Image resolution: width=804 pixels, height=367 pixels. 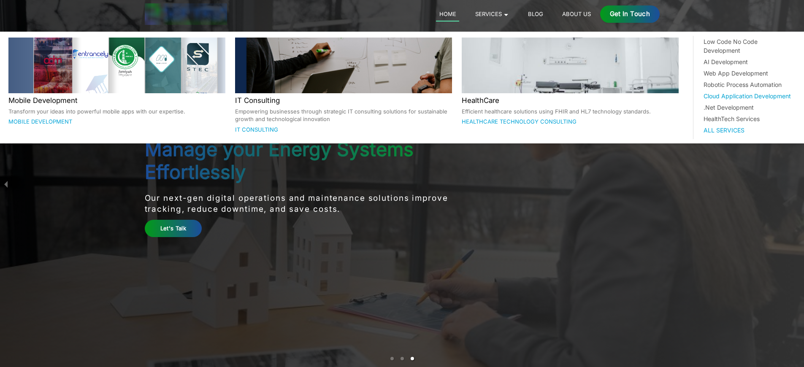 I want to click on div: AI Development, so click(x=748, y=62).